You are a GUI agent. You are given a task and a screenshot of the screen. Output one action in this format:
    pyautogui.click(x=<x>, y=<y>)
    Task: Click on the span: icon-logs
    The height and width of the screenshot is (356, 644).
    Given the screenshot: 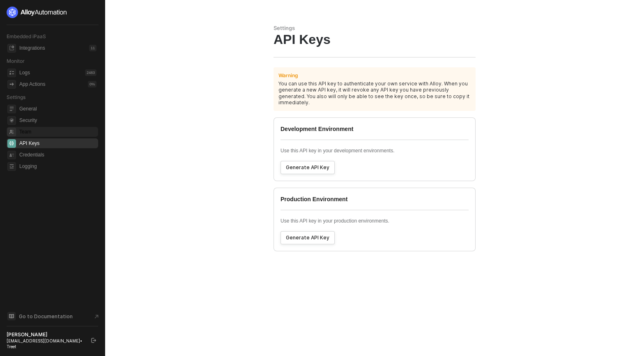 What is the action you would take?
    pyautogui.click(x=12, y=73)
    